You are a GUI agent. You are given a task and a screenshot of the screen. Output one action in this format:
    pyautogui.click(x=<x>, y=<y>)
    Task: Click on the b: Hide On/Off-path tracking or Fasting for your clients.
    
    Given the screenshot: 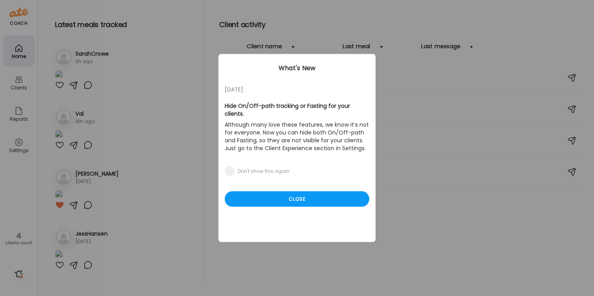 What is the action you would take?
    pyautogui.click(x=287, y=110)
    